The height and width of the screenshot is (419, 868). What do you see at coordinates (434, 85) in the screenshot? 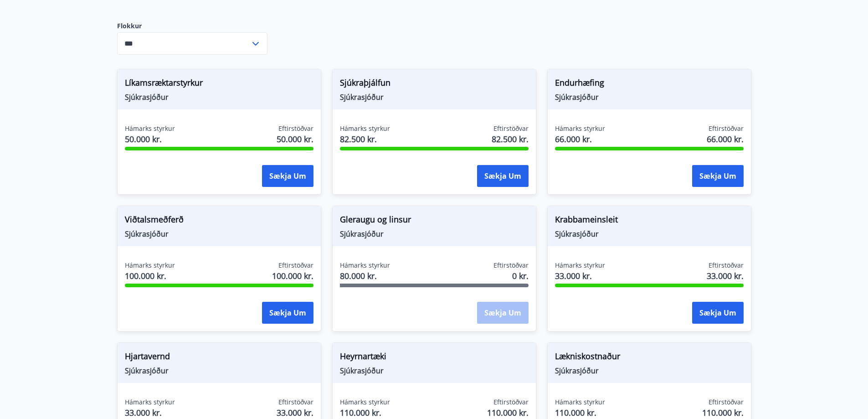
I see `span: Sjúkraþjálfun` at bounding box center [434, 85].